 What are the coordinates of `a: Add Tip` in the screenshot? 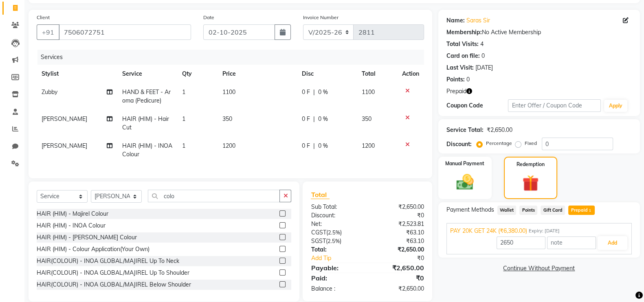 It's located at (341, 258).